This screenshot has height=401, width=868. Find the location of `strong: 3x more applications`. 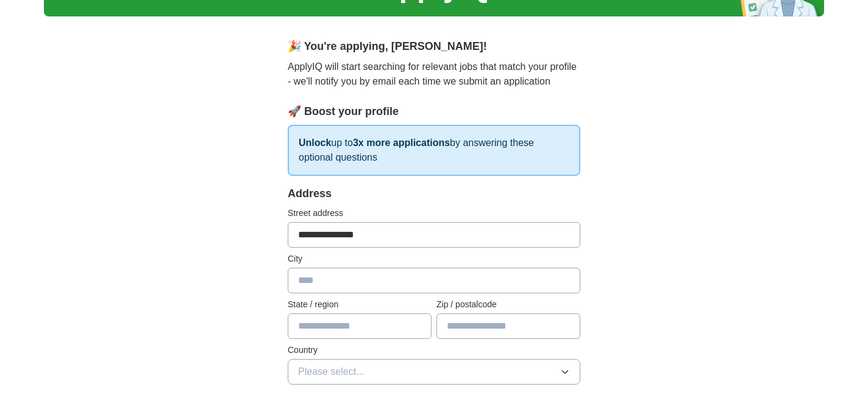

strong: 3x more applications is located at coordinates (401, 142).